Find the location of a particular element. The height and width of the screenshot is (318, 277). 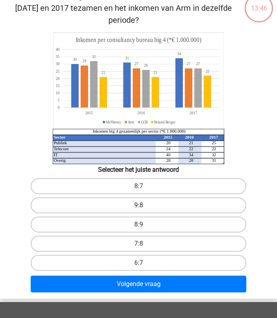

label: 6:7 is located at coordinates (139, 263).